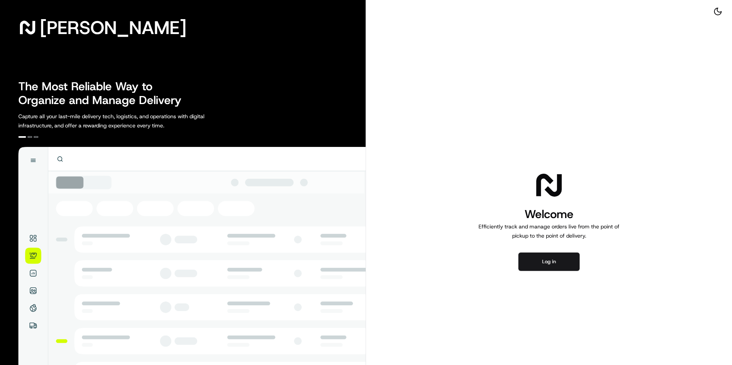  I want to click on p: Capture all your last-mile delivery tech, logistics, and operations with digital infrastructure, ..., so click(129, 121).